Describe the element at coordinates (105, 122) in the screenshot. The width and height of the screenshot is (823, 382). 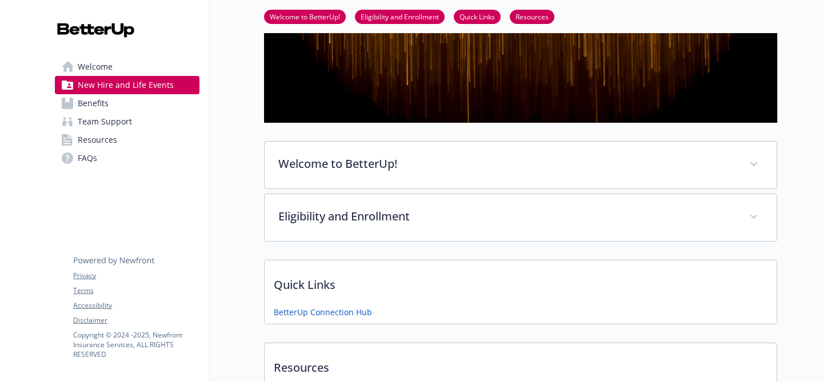
I see `span: Team Support` at that location.